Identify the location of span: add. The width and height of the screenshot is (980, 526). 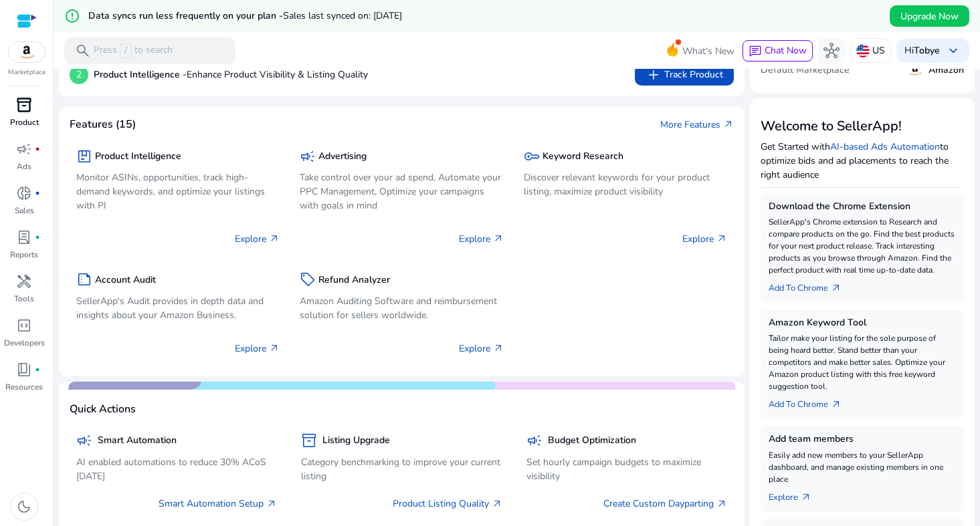
(654, 74).